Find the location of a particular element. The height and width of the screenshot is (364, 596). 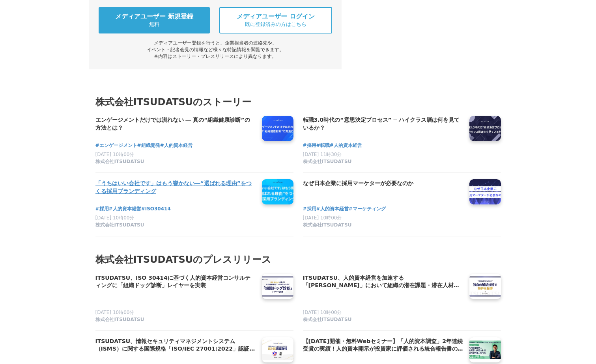

h4: エンゲージメントだけでは測れない ― 真の“組織健康診断”の方法とは？ is located at coordinates (175, 124).